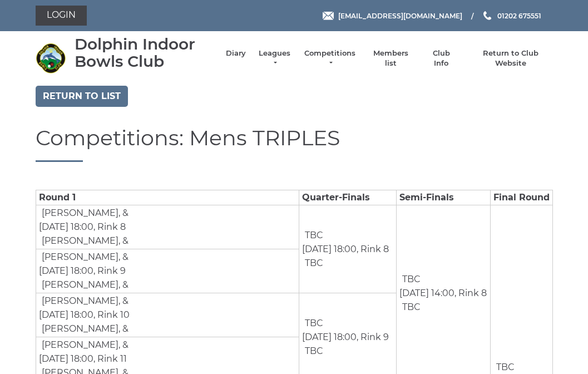 Image resolution: width=588 pixels, height=374 pixels. What do you see at coordinates (81, 96) in the screenshot?
I see `a: Return to list` at bounding box center [81, 96].